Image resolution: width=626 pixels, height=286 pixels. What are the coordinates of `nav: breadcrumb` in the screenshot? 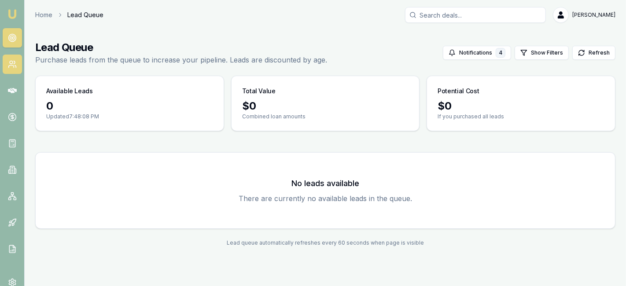 It's located at (69, 15).